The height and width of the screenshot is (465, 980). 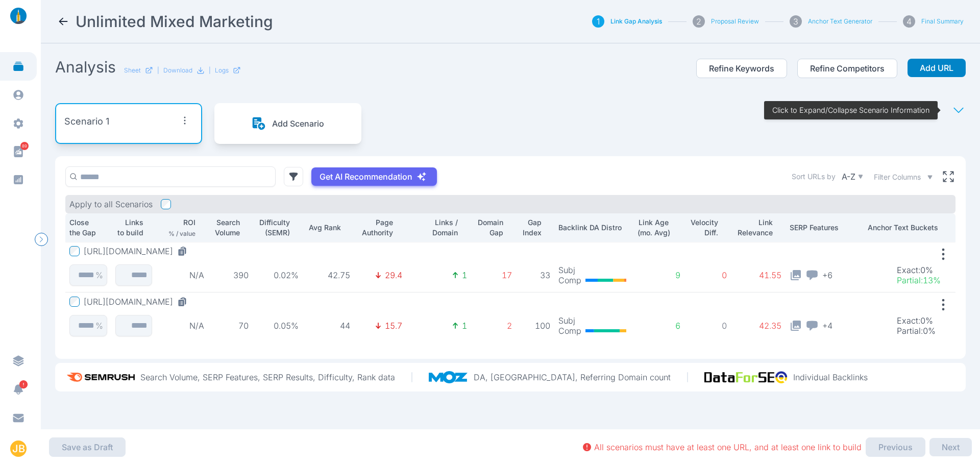 I want to click on p: 42.75, so click(x=328, y=276).